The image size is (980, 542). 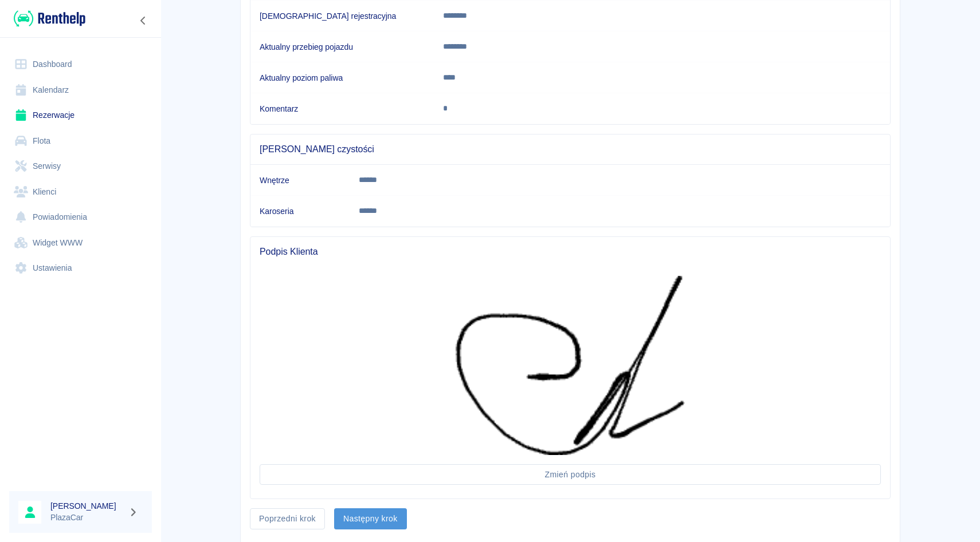 I want to click on h6: Karoseria, so click(x=299, y=212).